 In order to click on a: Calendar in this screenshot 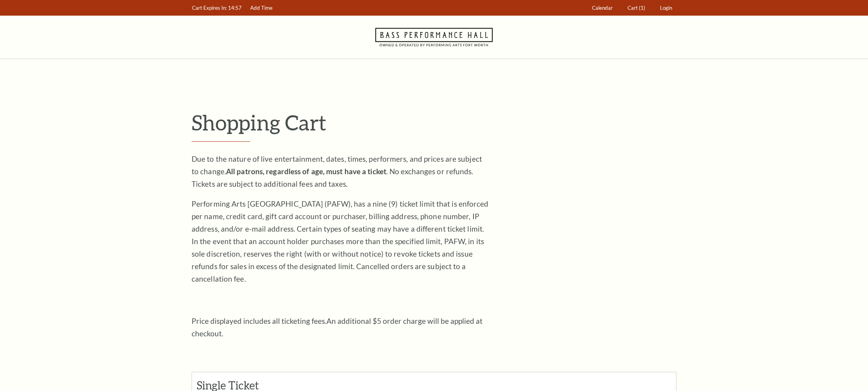, I will do `click(603, 8)`.